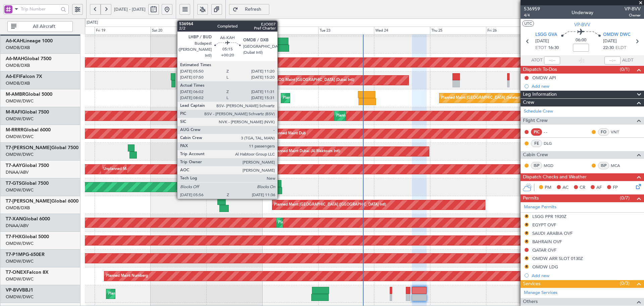 Image resolution: width=644 pixels, height=306 pixels. Describe the element at coordinates (544, 225) in the screenshot. I see `div: EGYPT OVF` at that location.